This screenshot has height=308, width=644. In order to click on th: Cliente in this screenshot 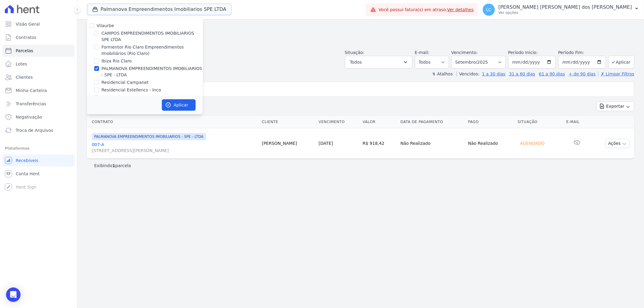, I will do `click(288, 122)`.